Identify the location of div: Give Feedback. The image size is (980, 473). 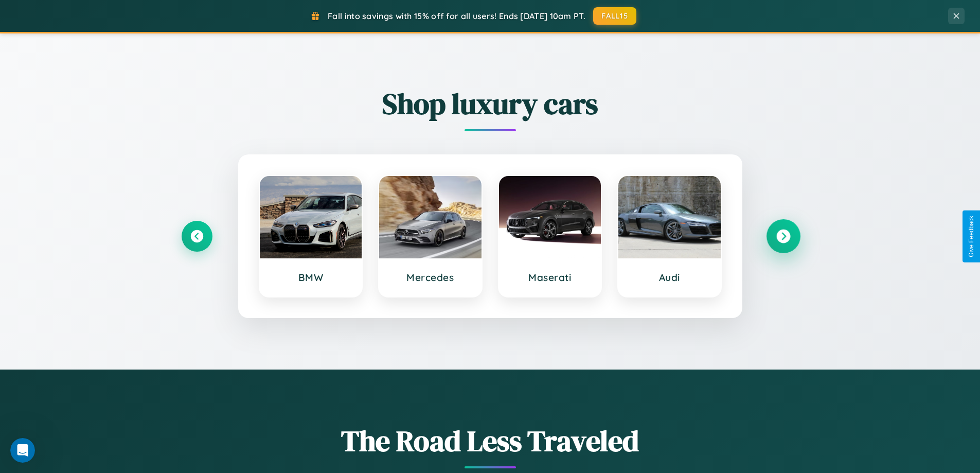
(971, 236).